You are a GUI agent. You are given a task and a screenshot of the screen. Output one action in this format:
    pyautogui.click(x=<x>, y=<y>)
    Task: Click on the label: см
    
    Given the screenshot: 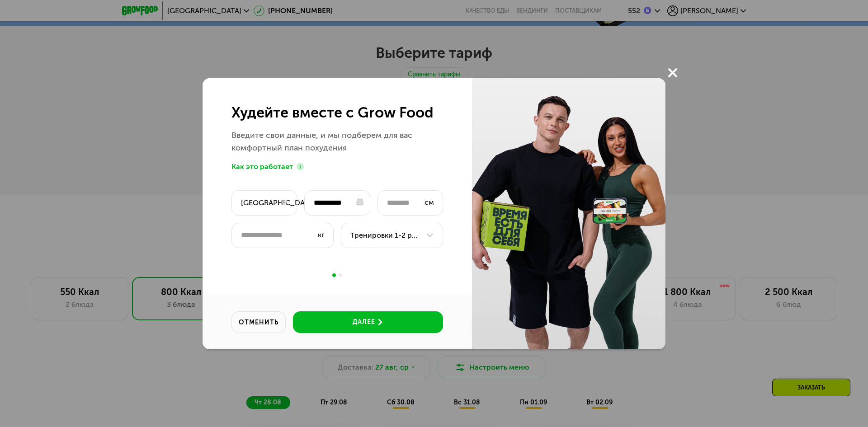 What is the action you would take?
    pyautogui.click(x=429, y=202)
    